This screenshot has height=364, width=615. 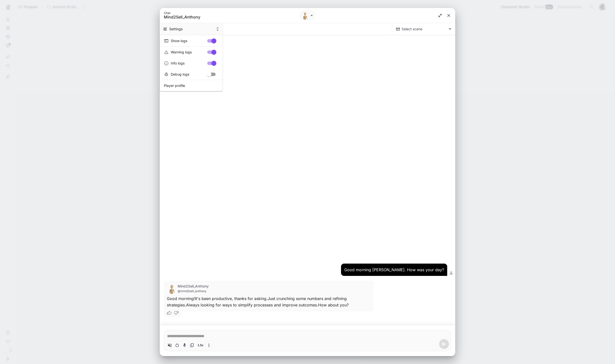 What do you see at coordinates (191, 85) in the screenshot?
I see `span: Player profile` at bounding box center [191, 85].